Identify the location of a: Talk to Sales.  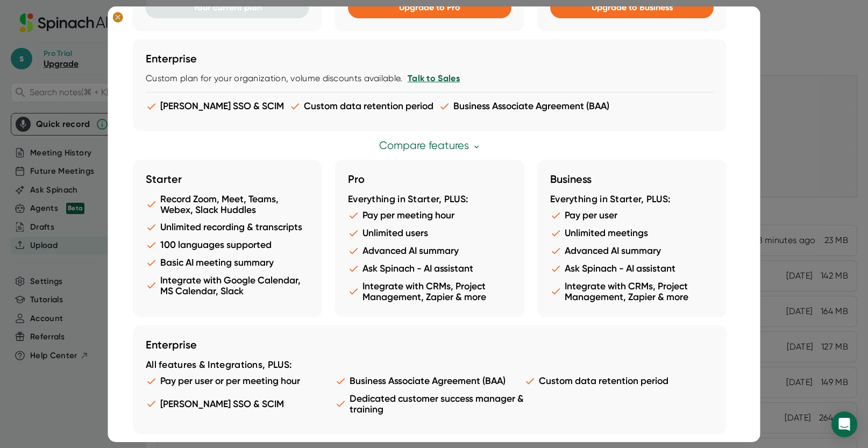
(433, 78).